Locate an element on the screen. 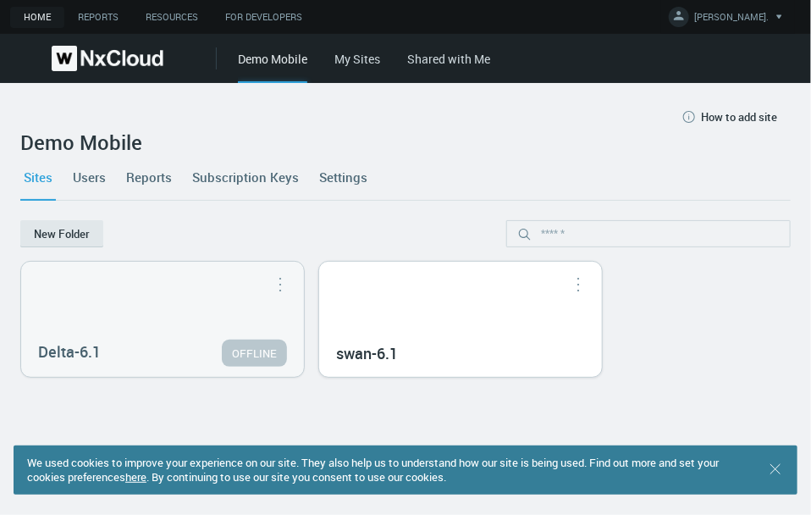  span: How to add site is located at coordinates (739, 117).